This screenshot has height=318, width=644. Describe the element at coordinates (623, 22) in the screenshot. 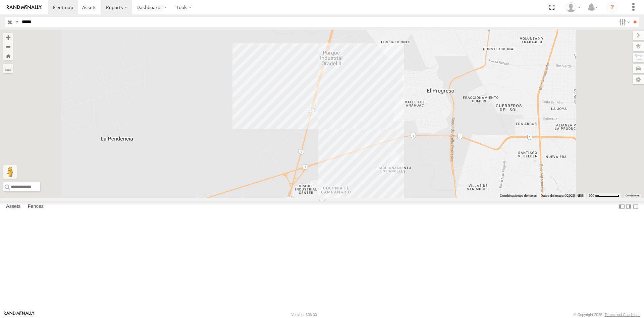

I see `label: Search Filter Options` at that location.